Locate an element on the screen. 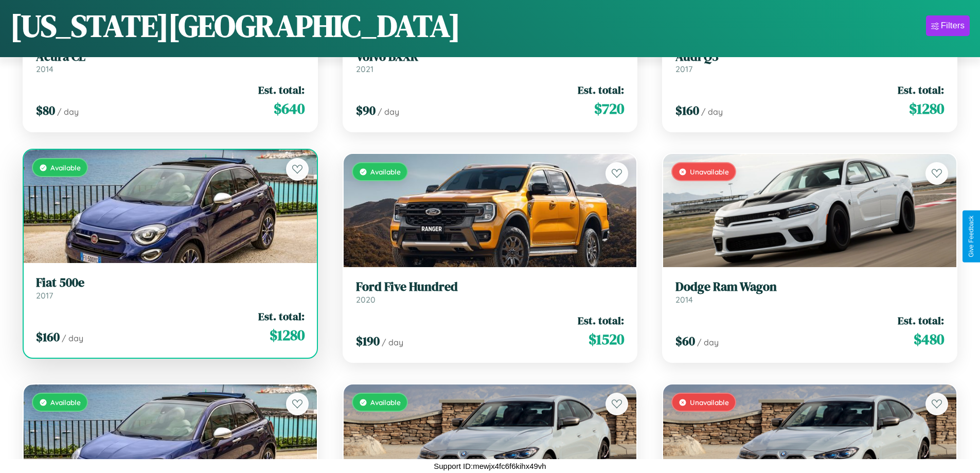 The height and width of the screenshot is (473, 980). button: Filters is located at coordinates (948, 26).